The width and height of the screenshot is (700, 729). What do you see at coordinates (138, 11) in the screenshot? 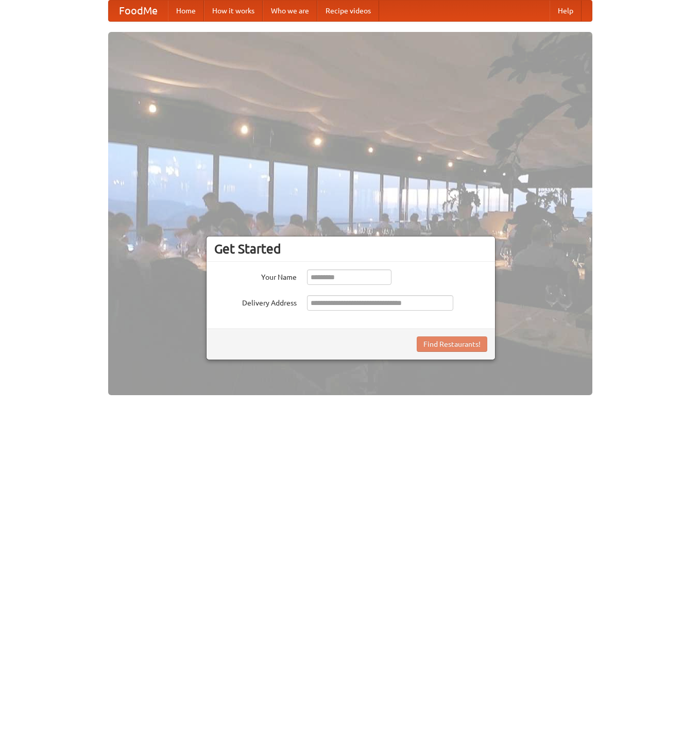
I see `a: FoodMe` at bounding box center [138, 11].